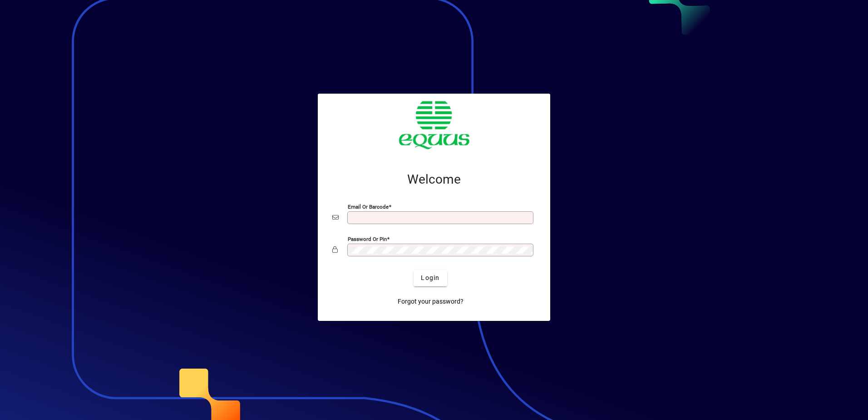 The width and height of the screenshot is (868, 420). Describe the element at coordinates (367, 239) in the screenshot. I see `mat-label: Password or Pin` at that location.